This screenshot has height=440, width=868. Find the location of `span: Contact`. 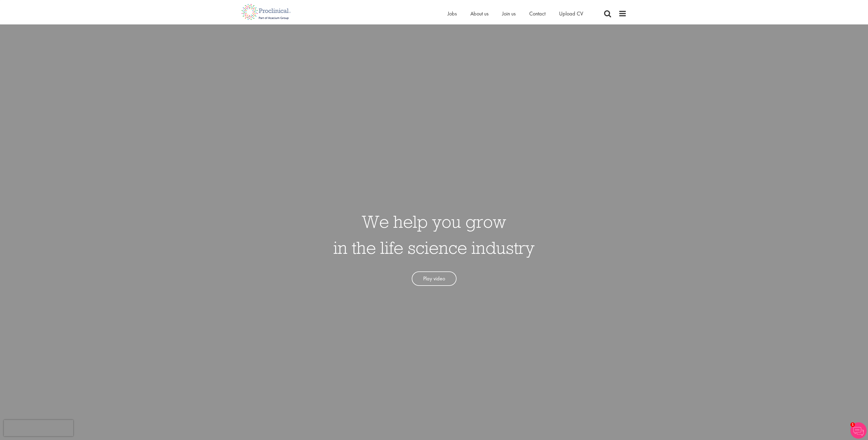

span: Contact is located at coordinates (537, 13).